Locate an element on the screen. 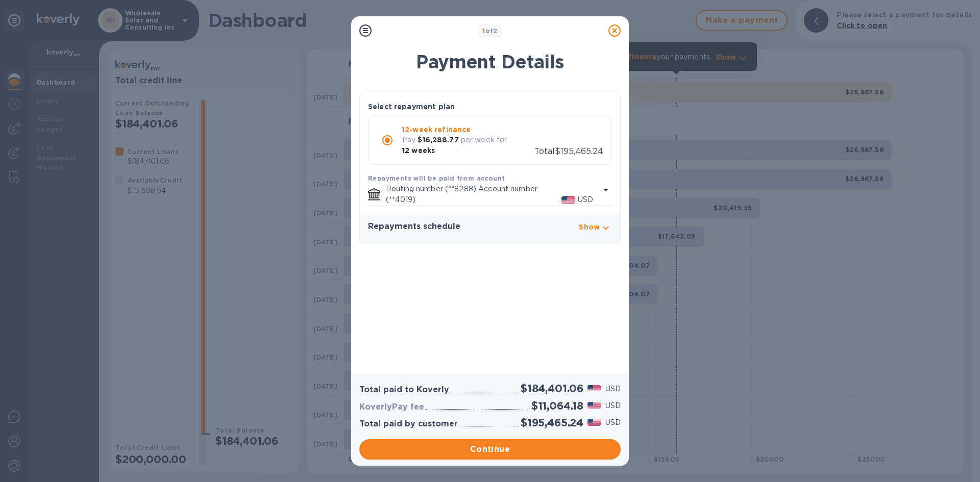  b: $16,288.77 is located at coordinates (438, 140).